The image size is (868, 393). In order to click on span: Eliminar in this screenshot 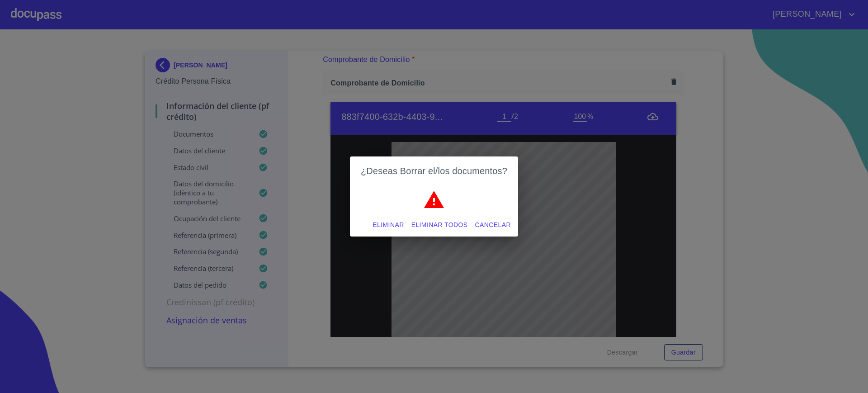, I will do `click(387, 224)`.